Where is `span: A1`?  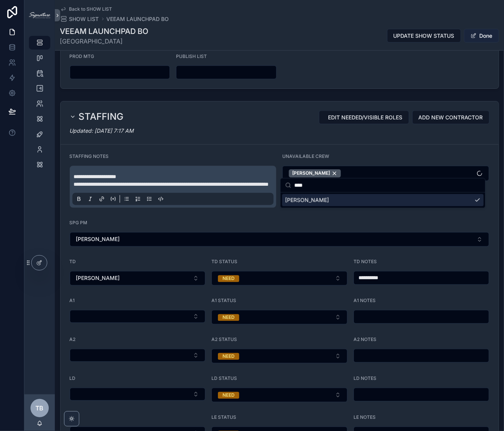
span: A1 is located at coordinates (72, 301).